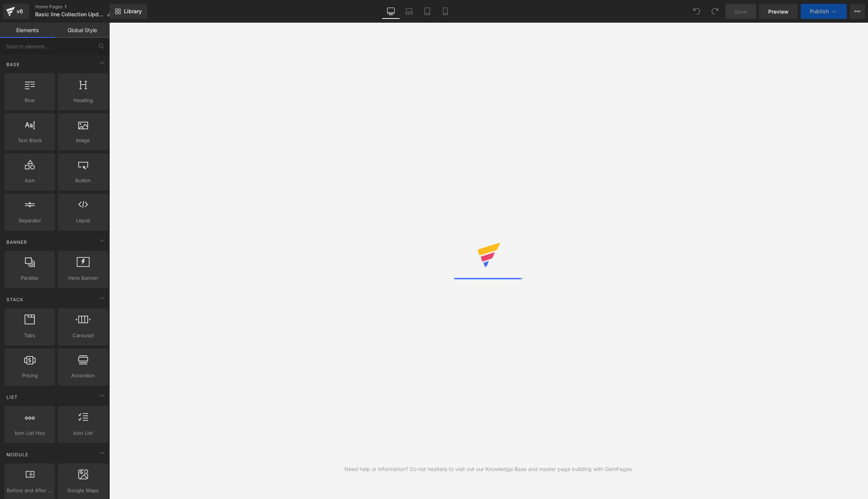 The image size is (868, 499). Describe the element at coordinates (83, 491) in the screenshot. I see `span: Google Maps` at that location.